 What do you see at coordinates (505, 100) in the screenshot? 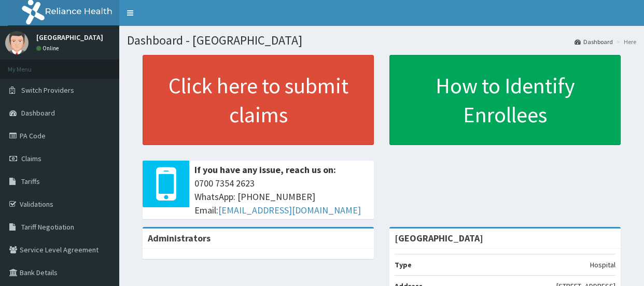
I see `a: How to Identify Enrollees` at bounding box center [505, 100].